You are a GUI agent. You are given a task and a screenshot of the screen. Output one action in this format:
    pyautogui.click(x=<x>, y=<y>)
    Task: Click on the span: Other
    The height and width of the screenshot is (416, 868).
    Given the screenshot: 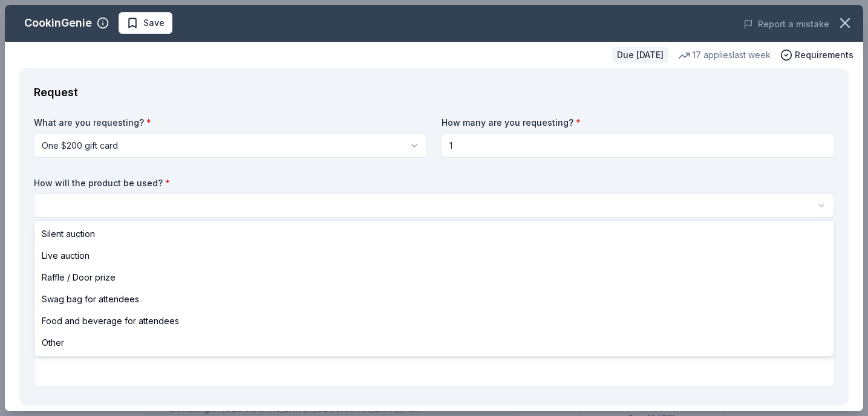 What is the action you would take?
    pyautogui.click(x=53, y=342)
    